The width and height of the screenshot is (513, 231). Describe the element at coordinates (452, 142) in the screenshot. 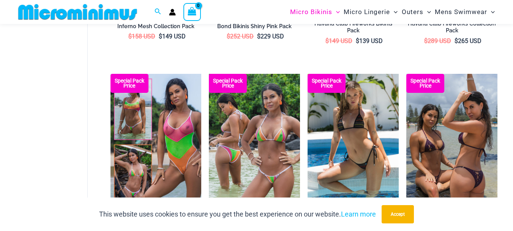

I see `img: Bikini Pack Plum` at that location.